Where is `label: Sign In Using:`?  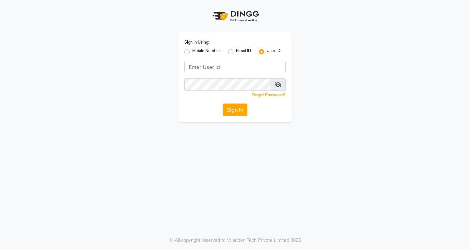
label: Sign In Using: is located at coordinates (197, 42).